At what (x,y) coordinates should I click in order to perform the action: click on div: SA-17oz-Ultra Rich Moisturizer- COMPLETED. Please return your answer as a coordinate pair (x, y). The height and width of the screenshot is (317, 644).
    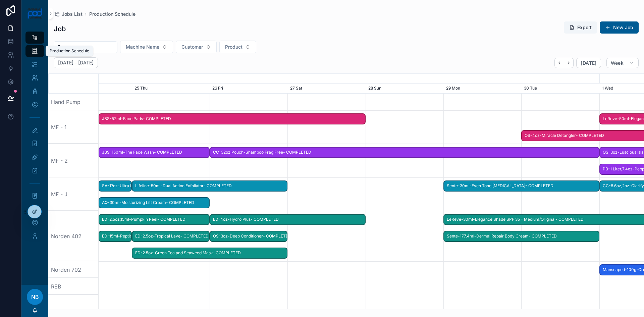
    Looking at the image, I should click on (115, 186).